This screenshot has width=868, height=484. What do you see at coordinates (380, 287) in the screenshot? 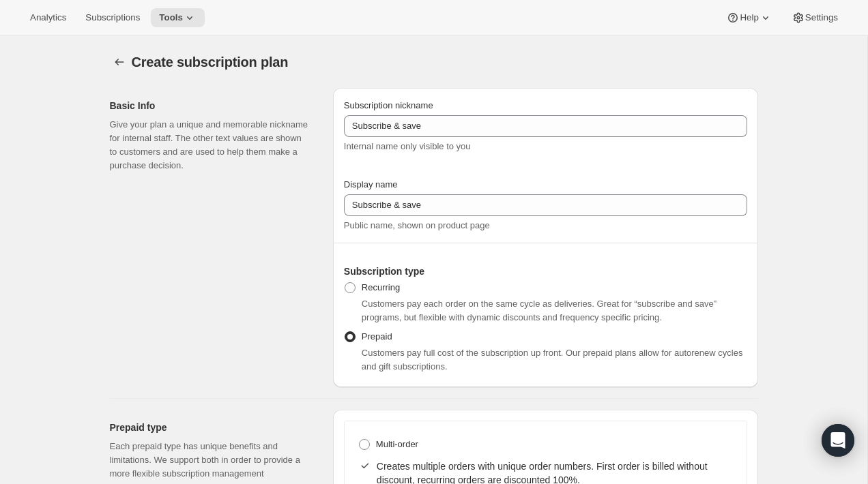
I see `span: Recurring` at bounding box center [380, 287].